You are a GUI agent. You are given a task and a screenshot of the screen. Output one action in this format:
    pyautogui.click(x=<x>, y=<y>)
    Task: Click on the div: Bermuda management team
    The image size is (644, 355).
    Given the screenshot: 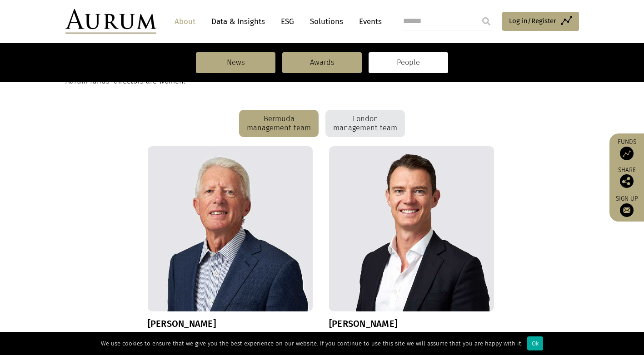 What is the action you would take?
    pyautogui.click(x=279, y=124)
    